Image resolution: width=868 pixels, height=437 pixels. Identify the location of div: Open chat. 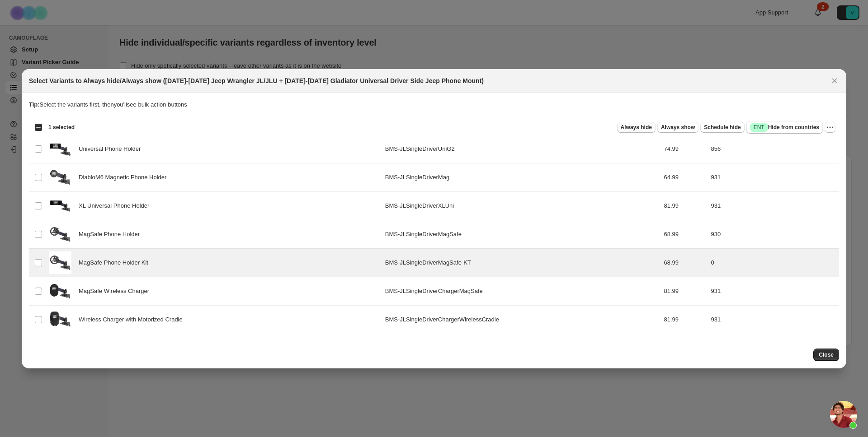
(843, 414).